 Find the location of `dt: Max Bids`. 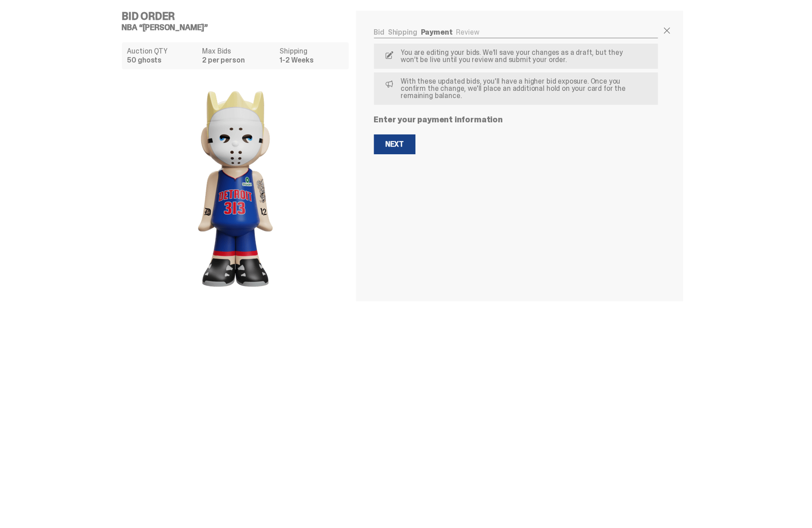

dt: Max Bids is located at coordinates (238, 51).